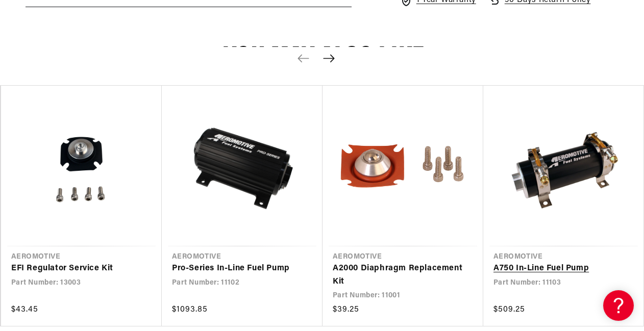 The height and width of the screenshot is (331, 644). Describe the element at coordinates (303, 58) in the screenshot. I see `button: Previous slide` at that location.